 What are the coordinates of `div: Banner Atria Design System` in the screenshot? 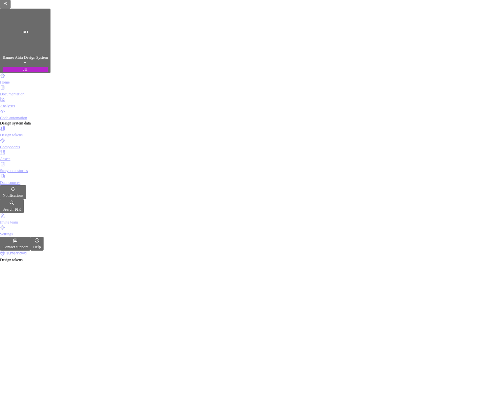 It's located at (25, 57).